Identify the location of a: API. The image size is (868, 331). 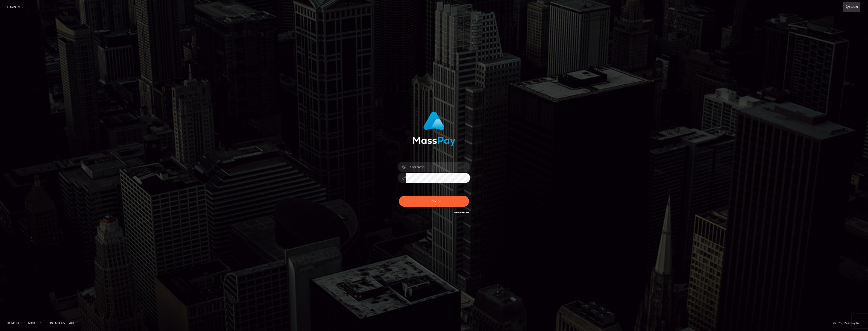
(72, 323).